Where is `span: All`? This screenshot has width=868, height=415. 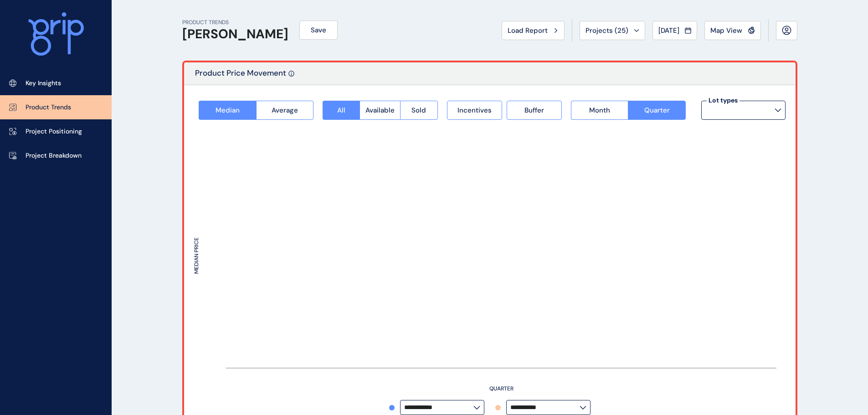
span: All is located at coordinates (341, 110).